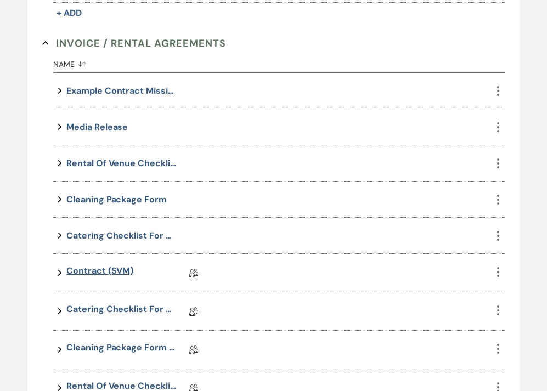 The width and height of the screenshot is (547, 391). What do you see at coordinates (69, 13) in the screenshot?
I see `span: + Add` at bounding box center [69, 13].